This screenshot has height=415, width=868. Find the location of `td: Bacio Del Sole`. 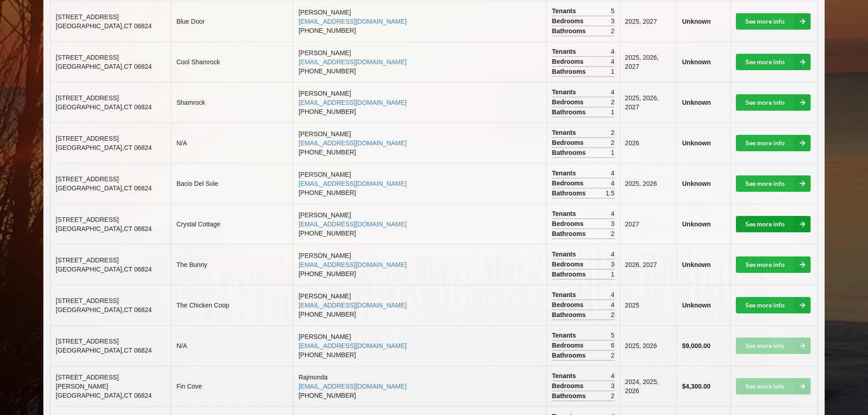

td: Bacio Del Sole is located at coordinates (232, 183).